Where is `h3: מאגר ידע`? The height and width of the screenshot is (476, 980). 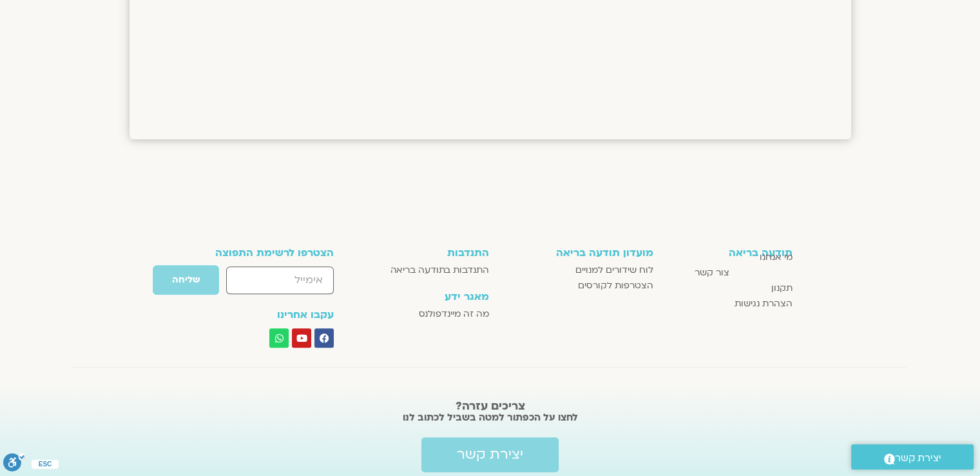 h3: מאגר ידע is located at coordinates (428, 297).